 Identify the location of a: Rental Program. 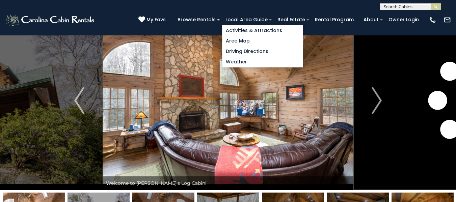
(334, 20).